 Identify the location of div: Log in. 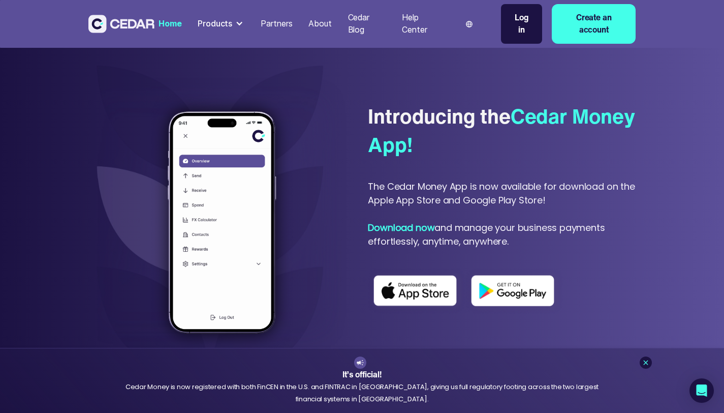
(521, 24).